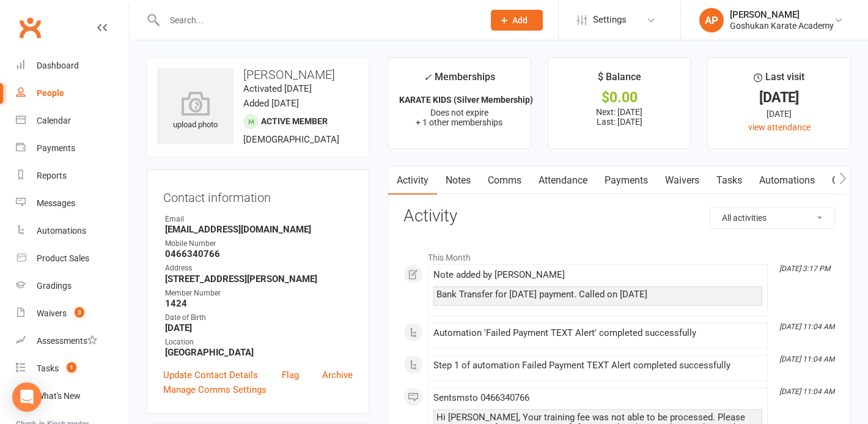 This screenshot has width=868, height=424. What do you see at coordinates (258, 195) in the screenshot?
I see `h3: Contact information` at bounding box center [258, 195].